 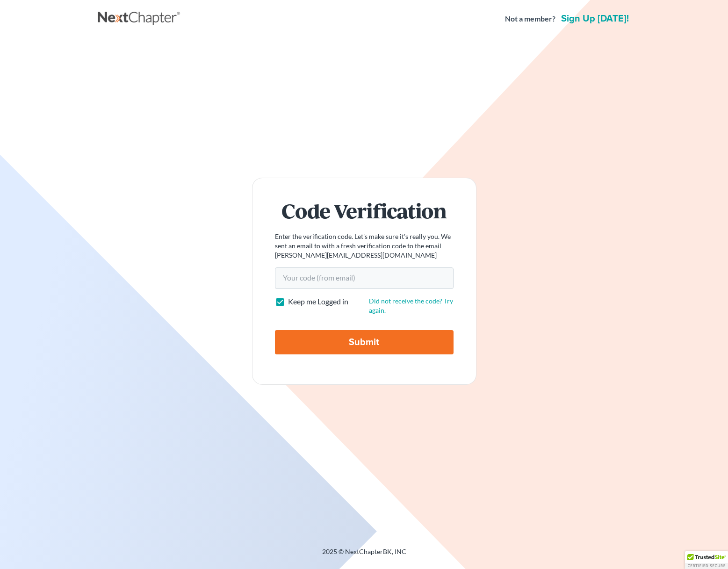 I want to click on input: Your code (from email), so click(x=364, y=278).